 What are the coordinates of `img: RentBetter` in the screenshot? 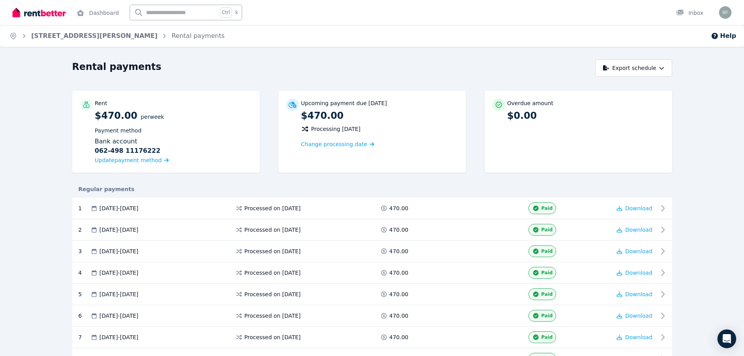 It's located at (39, 12).